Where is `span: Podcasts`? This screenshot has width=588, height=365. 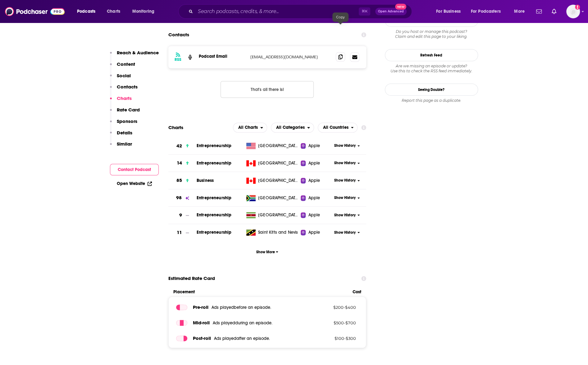
span: Podcasts is located at coordinates (86, 12).